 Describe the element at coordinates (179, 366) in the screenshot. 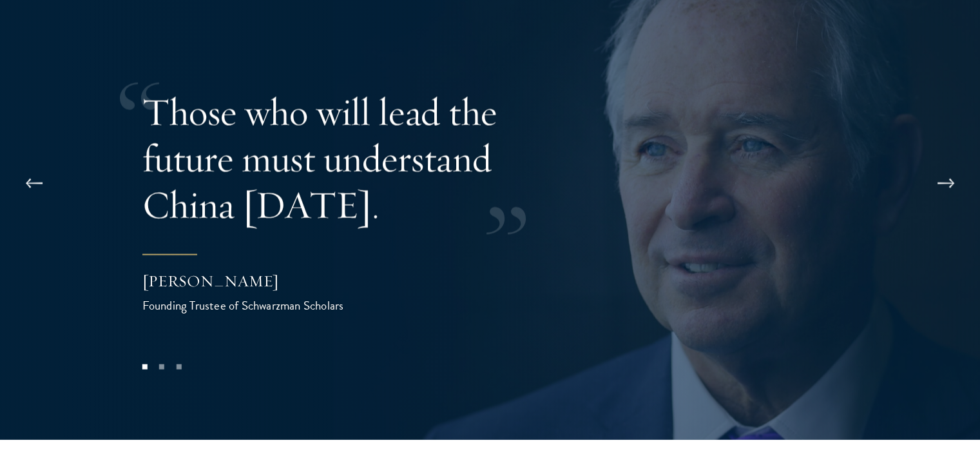

I see `button: 3 of 3` at that location.